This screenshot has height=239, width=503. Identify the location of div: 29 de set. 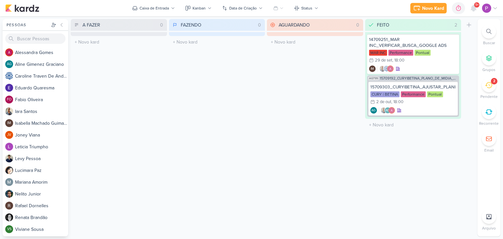
(384, 60).